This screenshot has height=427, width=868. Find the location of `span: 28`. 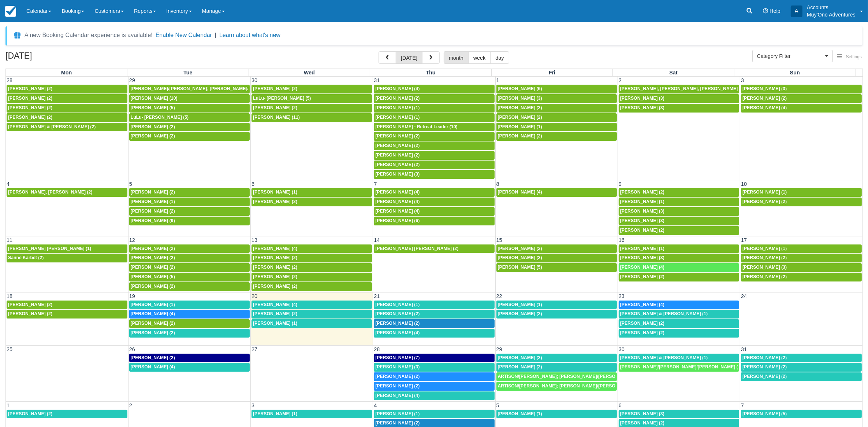

span: 28 is located at coordinates (9, 80).